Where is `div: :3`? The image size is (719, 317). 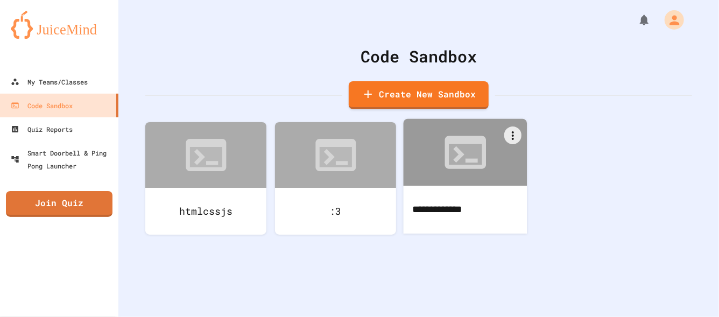 div: :3 is located at coordinates (335, 211).